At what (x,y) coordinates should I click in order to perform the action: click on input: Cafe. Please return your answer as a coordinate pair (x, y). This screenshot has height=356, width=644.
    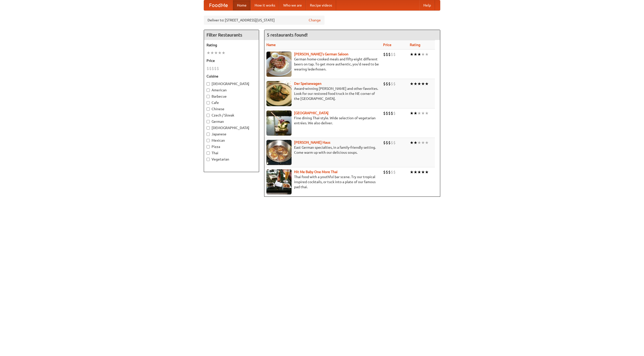
    Looking at the image, I should click on (208, 103).